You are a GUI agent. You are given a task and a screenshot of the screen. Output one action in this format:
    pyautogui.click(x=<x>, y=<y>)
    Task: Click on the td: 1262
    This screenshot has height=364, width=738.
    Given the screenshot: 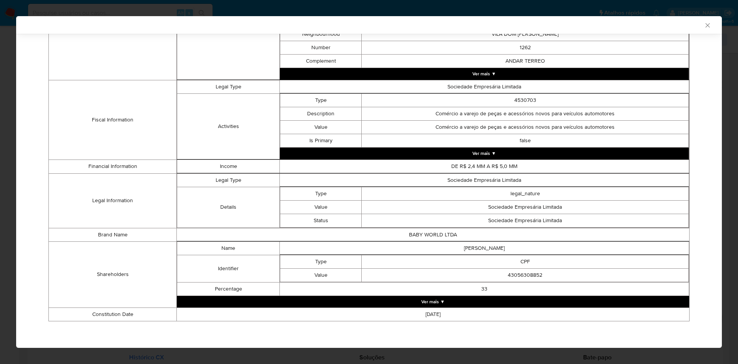 What is the action you would take?
    pyautogui.click(x=525, y=47)
    